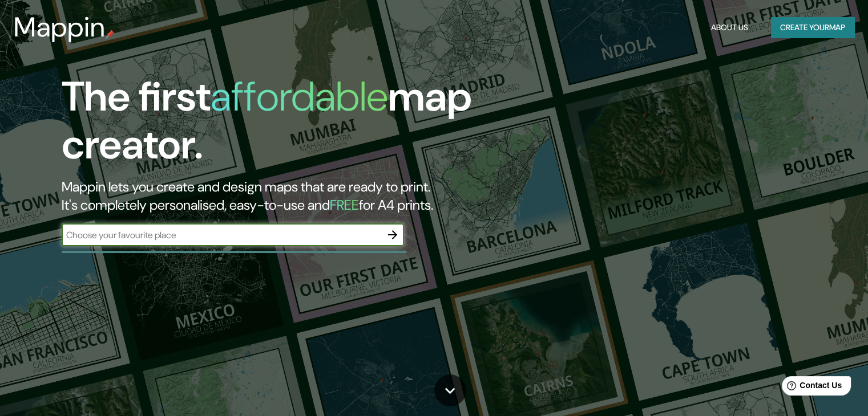  I want to click on h1: affordable, so click(299, 97).